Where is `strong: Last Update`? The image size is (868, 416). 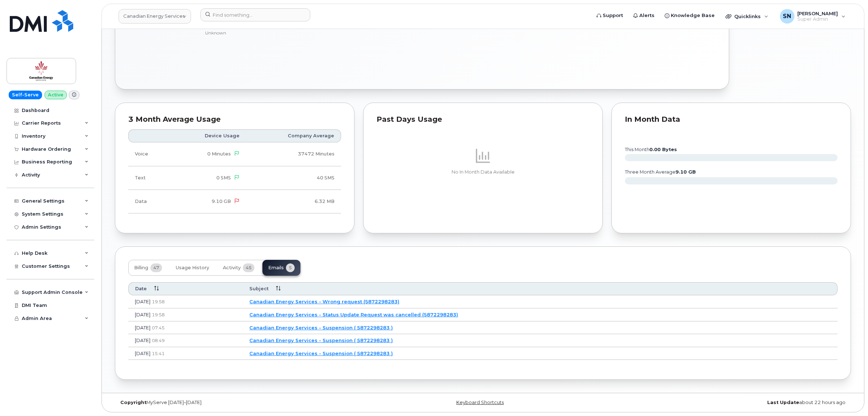
strong: Last Update is located at coordinates (783, 402).